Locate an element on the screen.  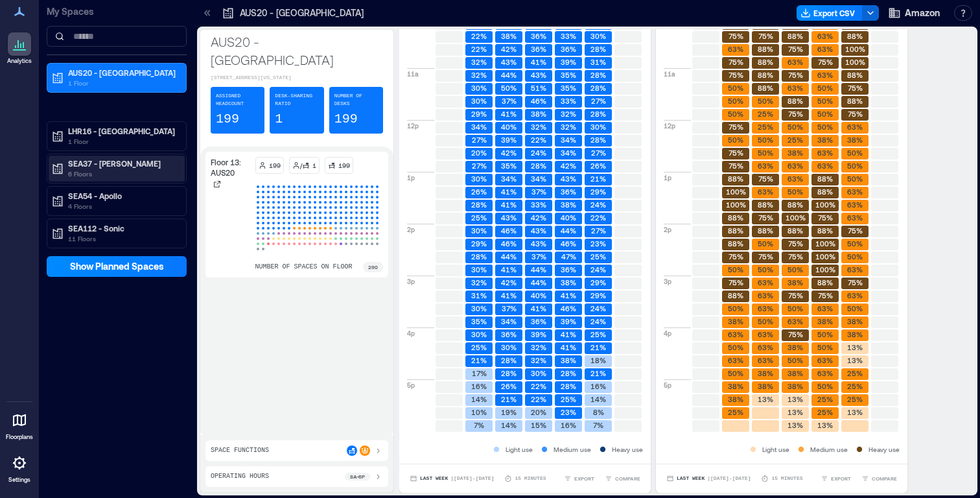
button: EXPORT is located at coordinates (578, 478).